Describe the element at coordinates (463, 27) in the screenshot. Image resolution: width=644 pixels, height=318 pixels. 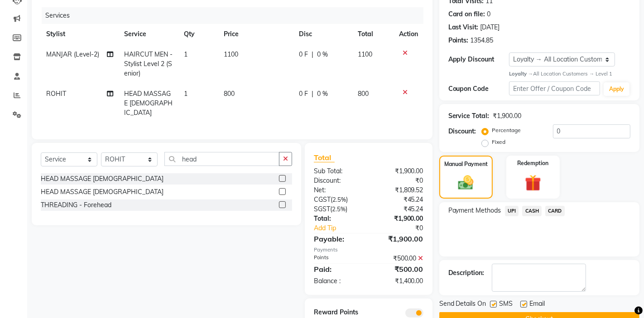
I see `div: Last Visit:` at that location.